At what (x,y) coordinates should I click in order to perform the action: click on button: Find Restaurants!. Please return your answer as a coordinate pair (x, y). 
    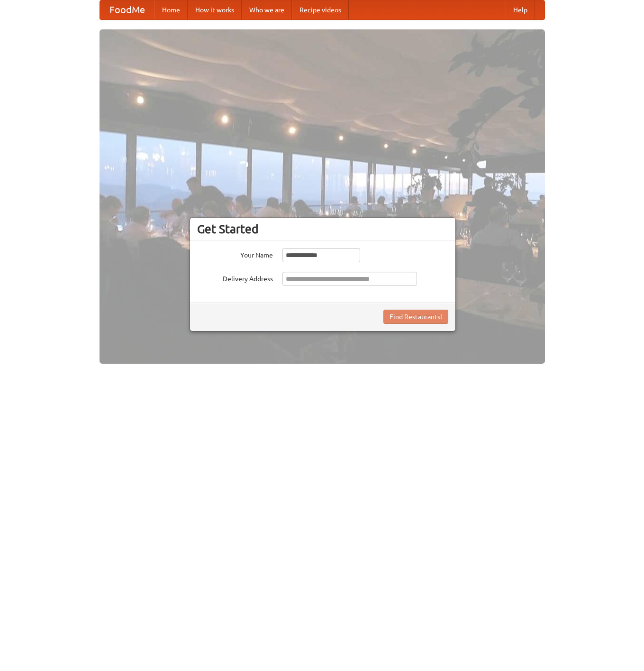
    Looking at the image, I should click on (415, 317).